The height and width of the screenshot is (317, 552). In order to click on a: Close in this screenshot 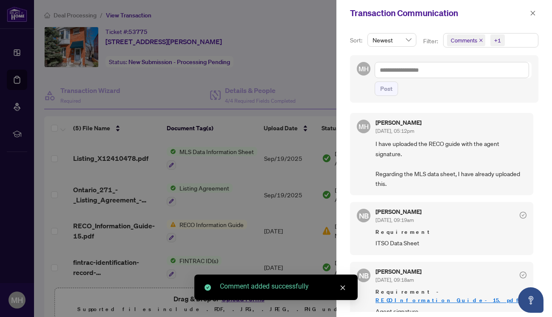, I will do `click(342, 288)`.